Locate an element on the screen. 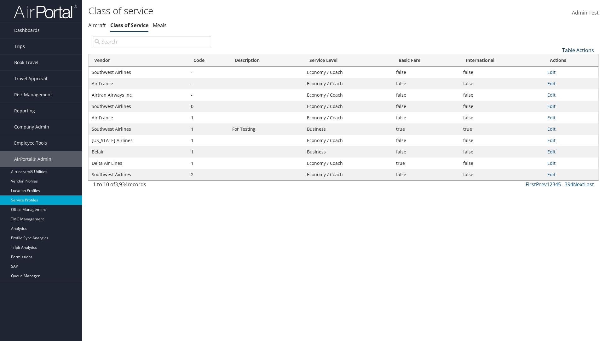  div: 1 to 10 of records is located at coordinates (152, 186).